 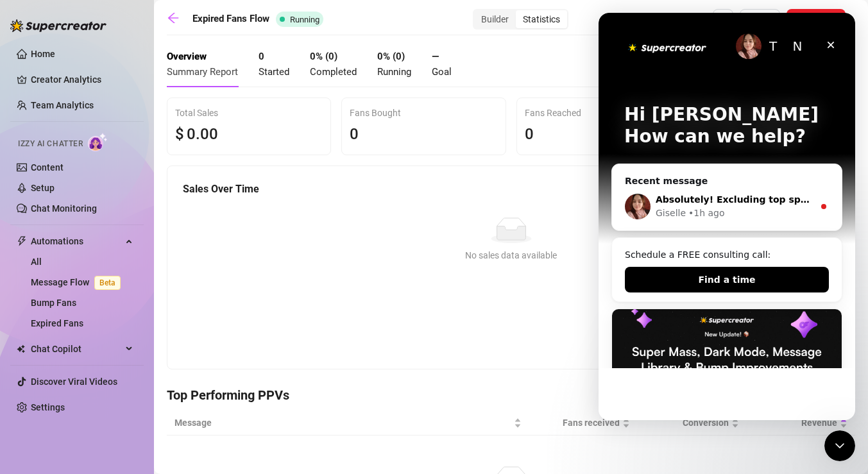 I want to click on button: Find a time, so click(x=128, y=267).